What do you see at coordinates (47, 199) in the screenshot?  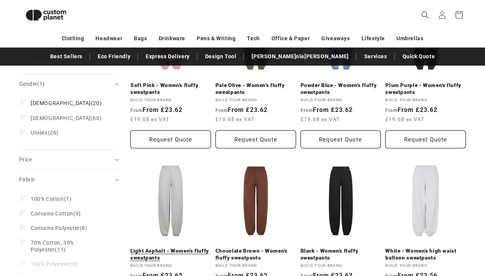 I see `span: 100% Cotton` at bounding box center [47, 199].